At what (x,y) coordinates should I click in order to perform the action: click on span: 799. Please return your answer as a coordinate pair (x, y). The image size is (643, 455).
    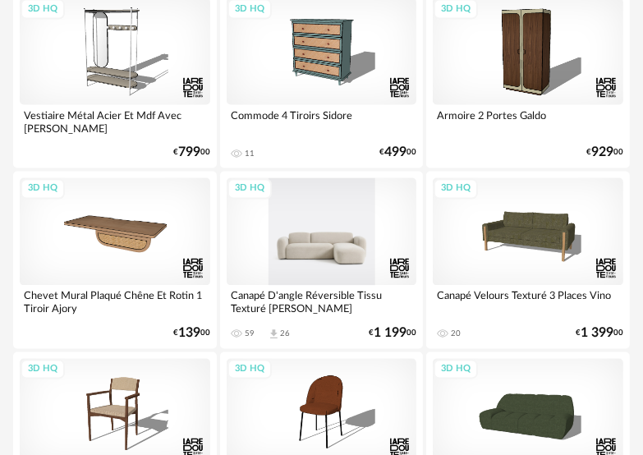
    Looking at the image, I should click on (189, 153).